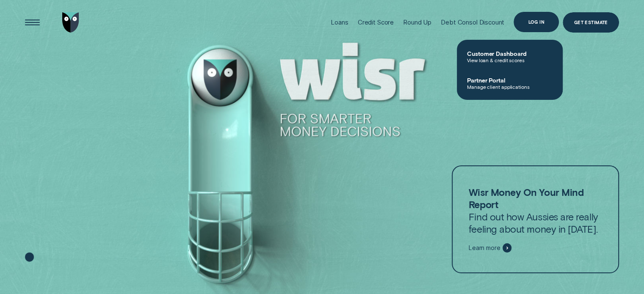  What do you see at coordinates (590, 23) in the screenshot?
I see `a: Get Estimate` at bounding box center [590, 23].